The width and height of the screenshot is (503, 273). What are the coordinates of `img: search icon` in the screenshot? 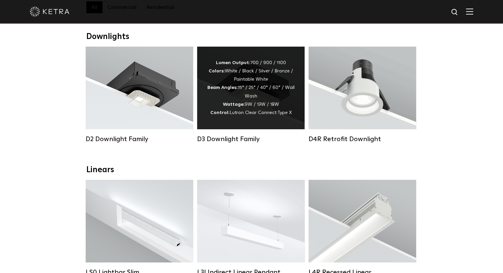 It's located at (455, 12).